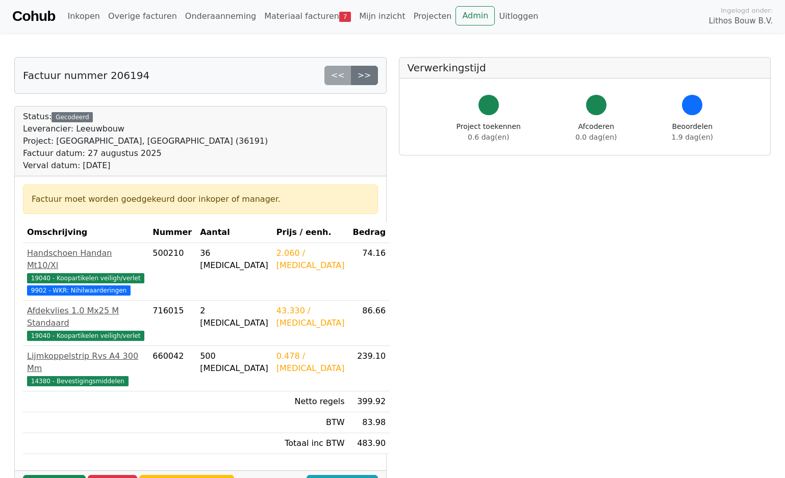  Describe the element at coordinates (172, 323) in the screenshot. I see `td: 716015` at that location.